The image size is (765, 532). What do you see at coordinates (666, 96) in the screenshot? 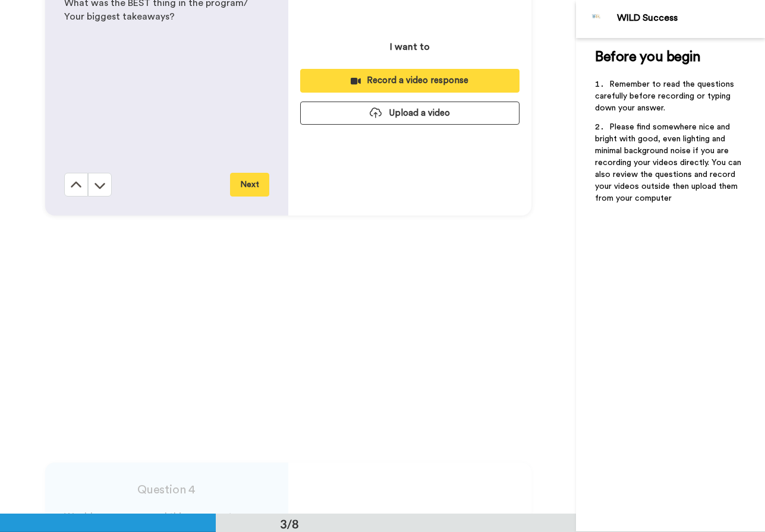
I see `span: Remember to read the questions carefully before recording or typing down your answer.` at bounding box center [666, 96].